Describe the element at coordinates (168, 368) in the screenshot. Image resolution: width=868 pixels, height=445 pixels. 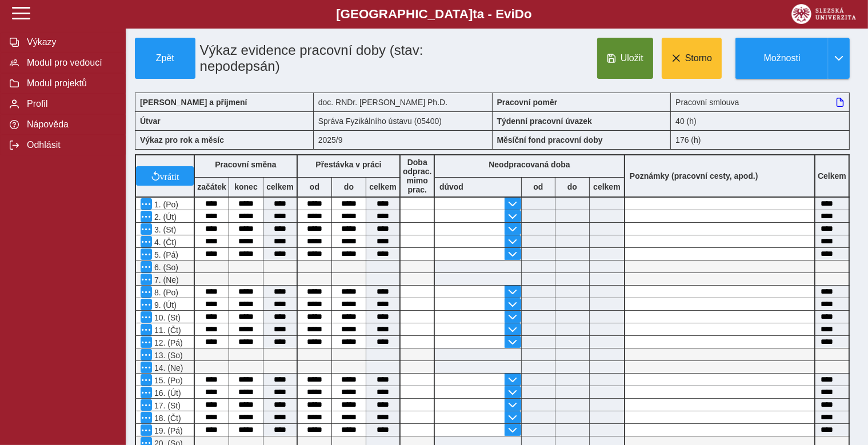
I see `span: 14. (Ne)` at that location.